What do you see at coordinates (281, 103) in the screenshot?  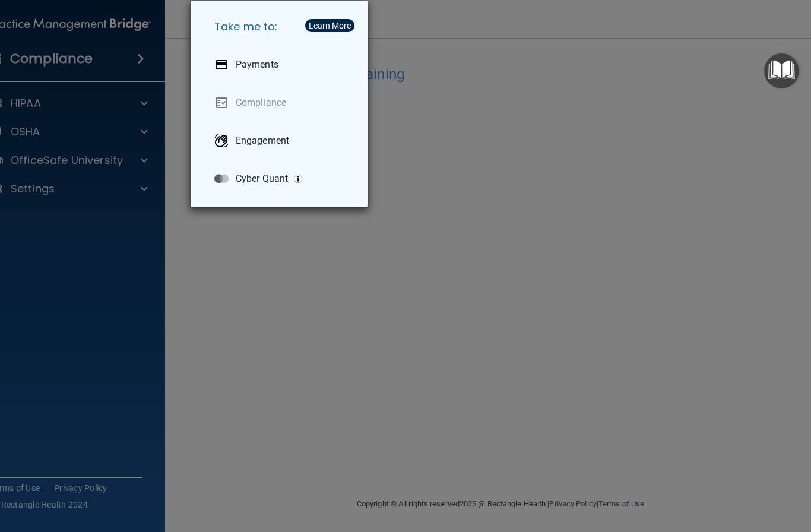 I see `a: Compliance` at bounding box center [281, 103].